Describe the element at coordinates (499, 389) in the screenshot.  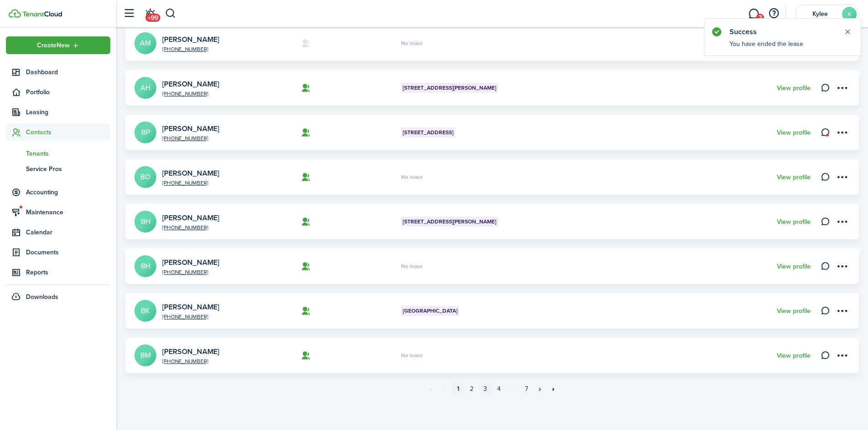
I see `a: 4` at that location.